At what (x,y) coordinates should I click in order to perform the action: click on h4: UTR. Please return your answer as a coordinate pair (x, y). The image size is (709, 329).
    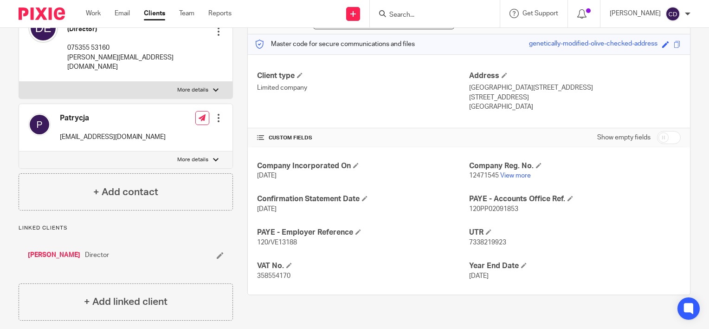
    Looking at the image, I should click on (575, 232).